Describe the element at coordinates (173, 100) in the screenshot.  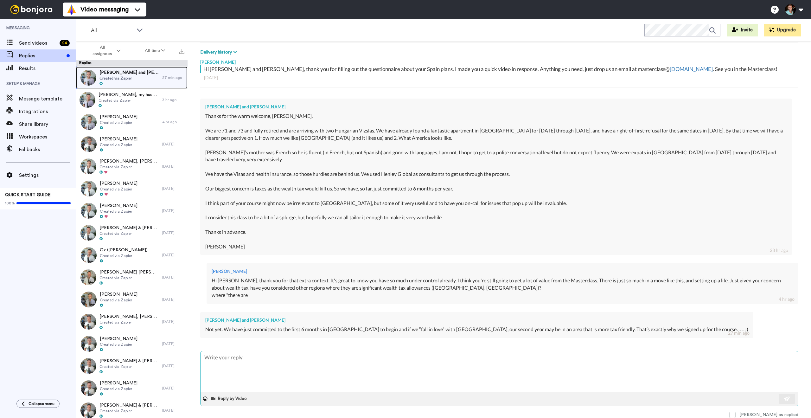
I see `div: 3 hr ago` at that location.